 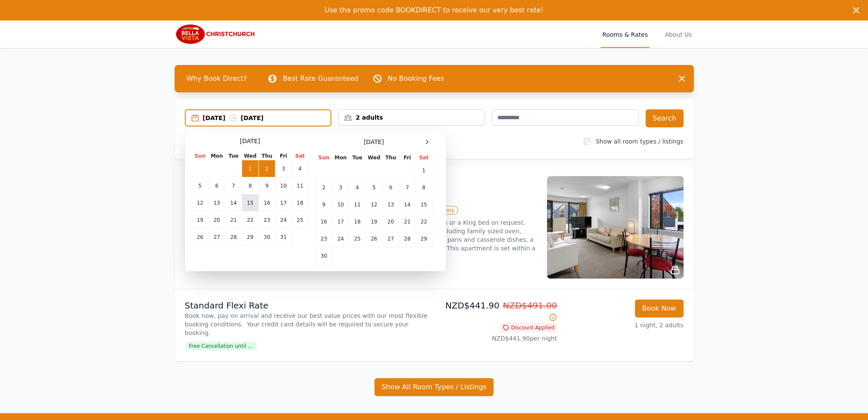 What do you see at coordinates (217, 78) in the screenshot?
I see `span: Why Book Direct?` at bounding box center [217, 78].